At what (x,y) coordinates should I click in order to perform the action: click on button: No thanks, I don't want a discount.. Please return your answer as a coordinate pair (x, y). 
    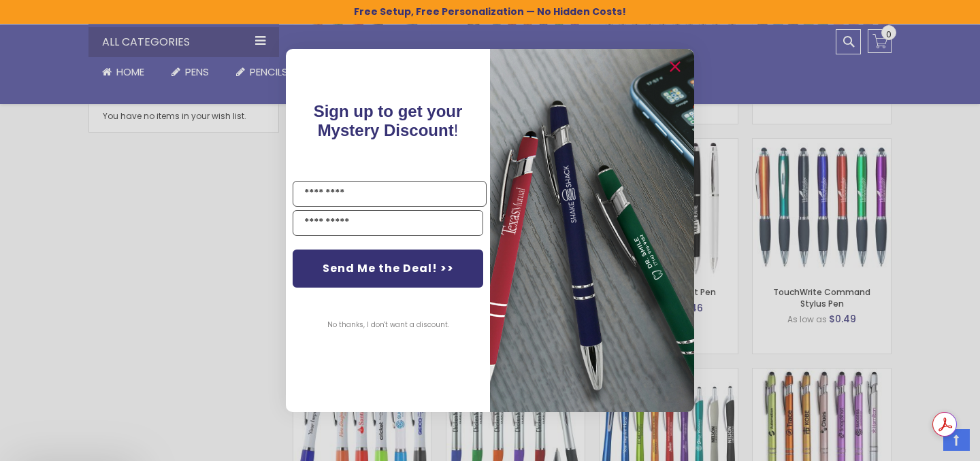
    Looking at the image, I should click on (388, 325).